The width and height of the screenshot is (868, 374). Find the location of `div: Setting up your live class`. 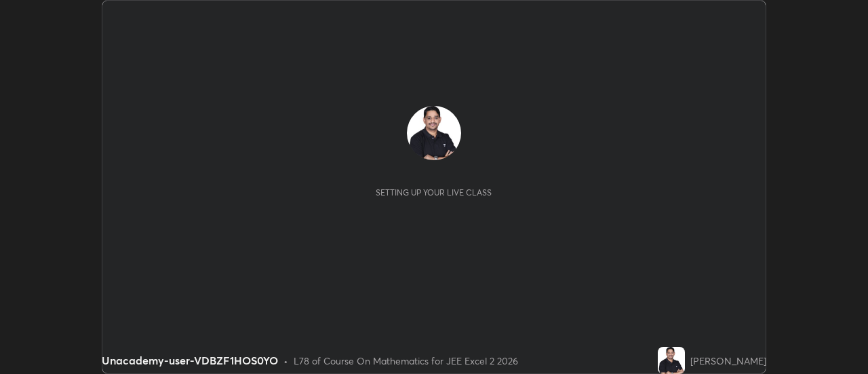

div: Setting up your live class is located at coordinates (433, 192).